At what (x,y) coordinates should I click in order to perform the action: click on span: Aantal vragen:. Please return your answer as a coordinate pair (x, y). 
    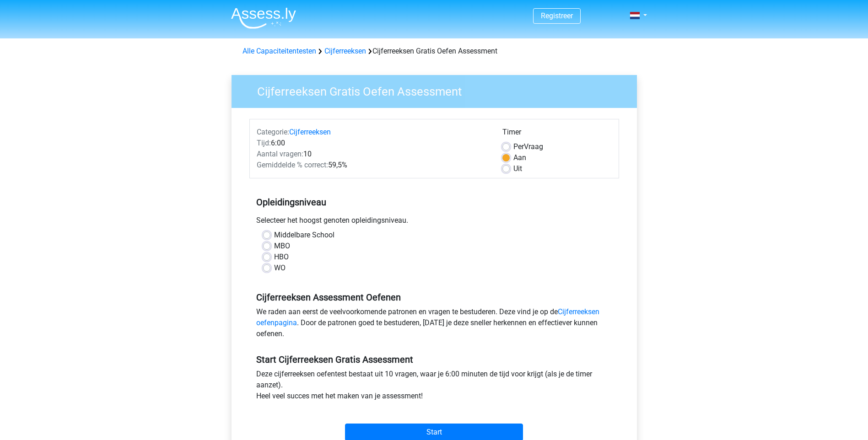
    Looking at the image, I should click on (280, 154).